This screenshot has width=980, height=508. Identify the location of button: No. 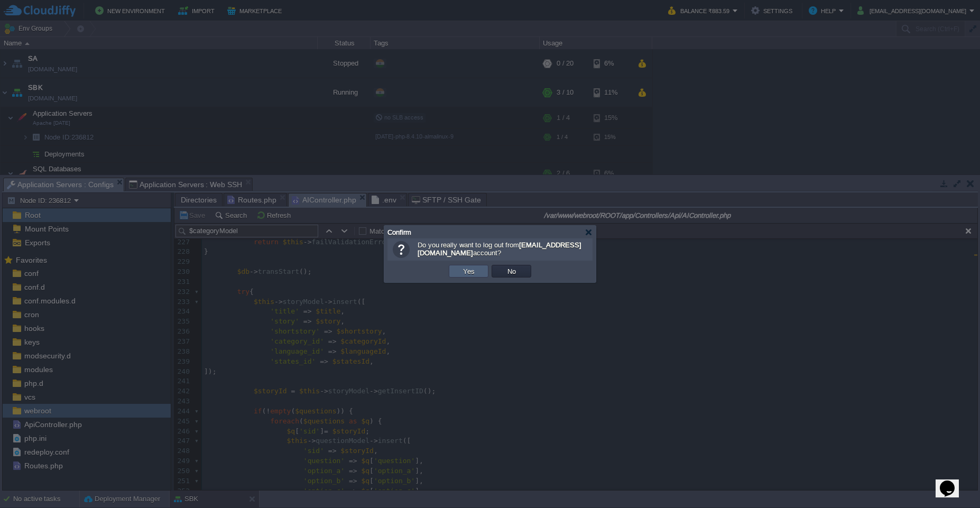
(512, 271).